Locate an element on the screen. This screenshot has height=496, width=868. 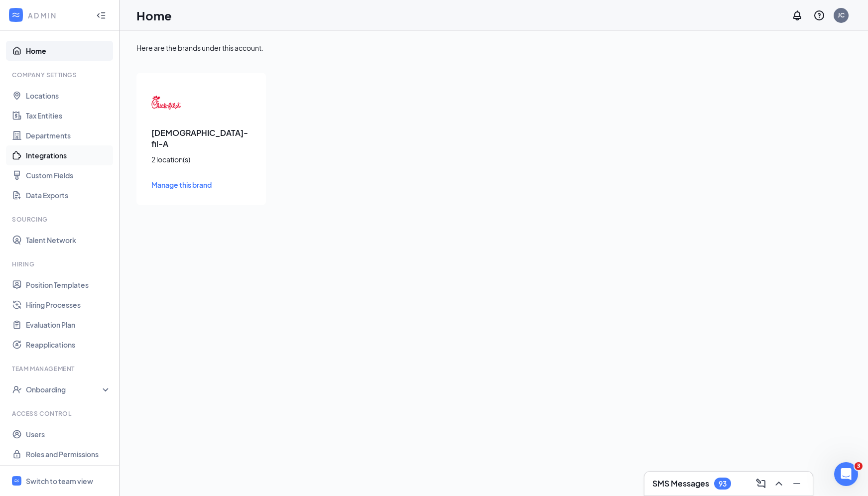
span: Manage this brand is located at coordinates (182, 184).